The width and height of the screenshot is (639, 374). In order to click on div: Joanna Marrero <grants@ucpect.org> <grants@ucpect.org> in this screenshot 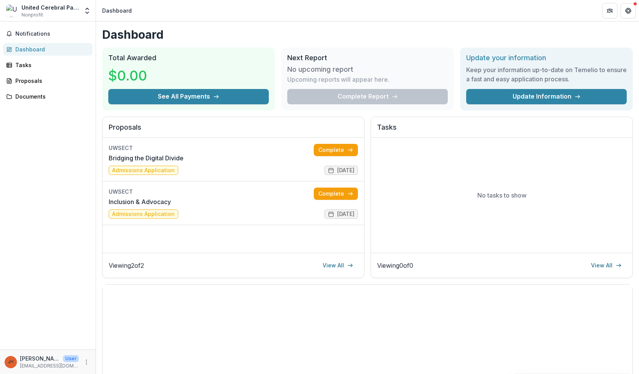, I will do `click(11, 362)`.